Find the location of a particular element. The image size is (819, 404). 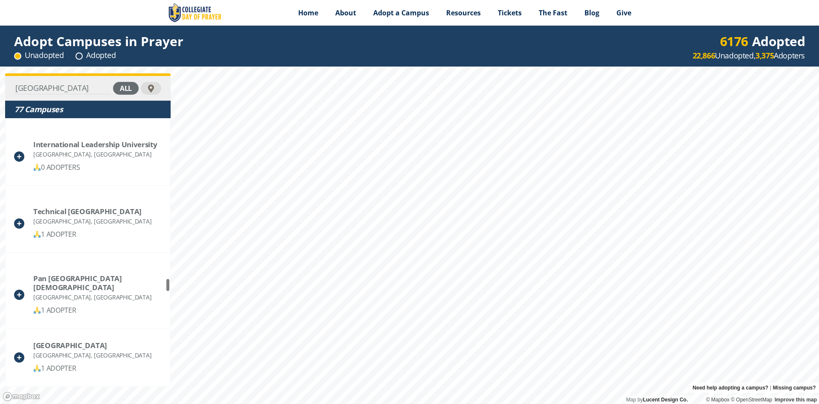

div: Pan Africa Christian University is located at coordinates (97, 283).